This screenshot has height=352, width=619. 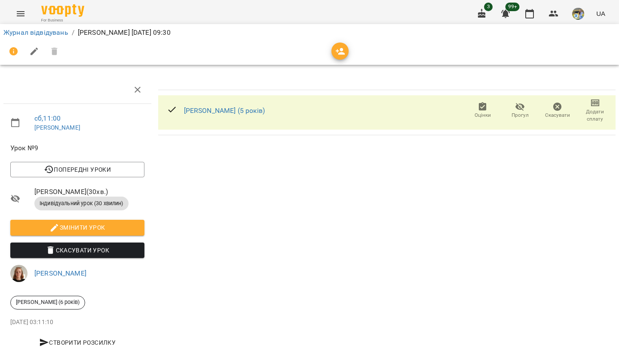 I want to click on span: 99+, so click(x=512, y=7).